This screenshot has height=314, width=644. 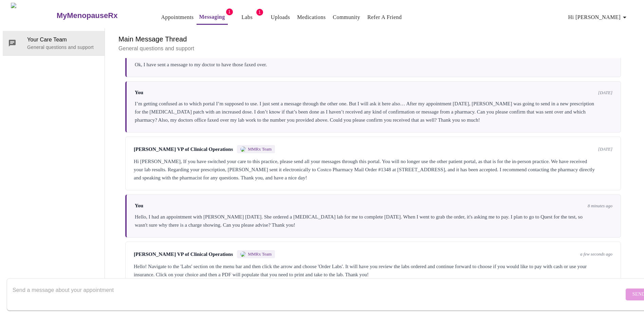 What do you see at coordinates (318, 294) in the screenshot?
I see `textarea: Send a message about your appointment` at bounding box center [318, 294].